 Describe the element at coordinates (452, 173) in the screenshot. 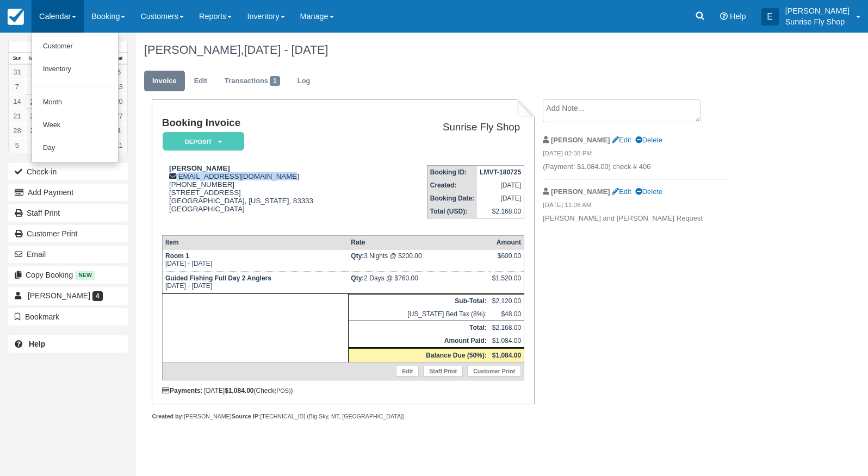

I see `th: Booking ID:` at that location.